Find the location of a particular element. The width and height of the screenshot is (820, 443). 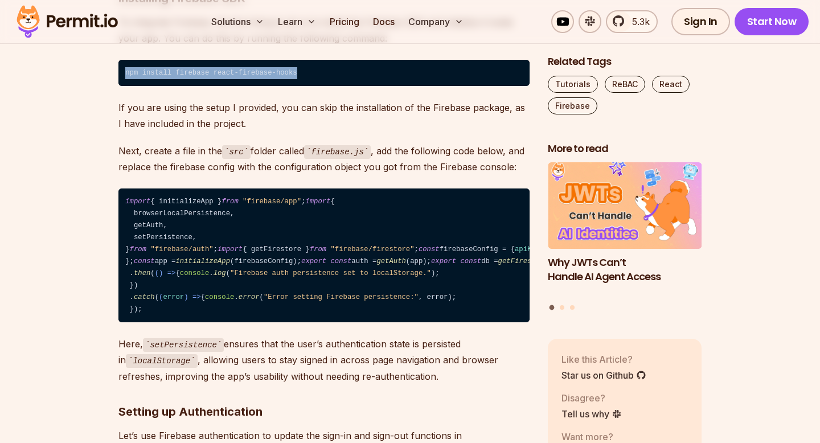

img: Permit logo is located at coordinates (67, 22).